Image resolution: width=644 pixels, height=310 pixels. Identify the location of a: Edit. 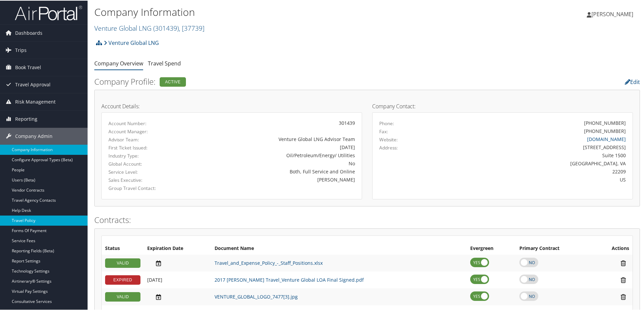
(632, 81).